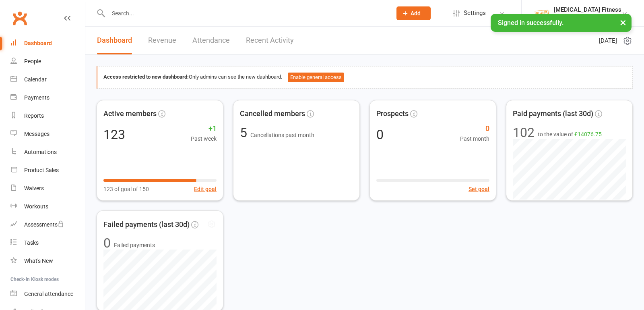  What do you see at coordinates (48, 79) in the screenshot?
I see `a: Calendar` at bounding box center [48, 79].